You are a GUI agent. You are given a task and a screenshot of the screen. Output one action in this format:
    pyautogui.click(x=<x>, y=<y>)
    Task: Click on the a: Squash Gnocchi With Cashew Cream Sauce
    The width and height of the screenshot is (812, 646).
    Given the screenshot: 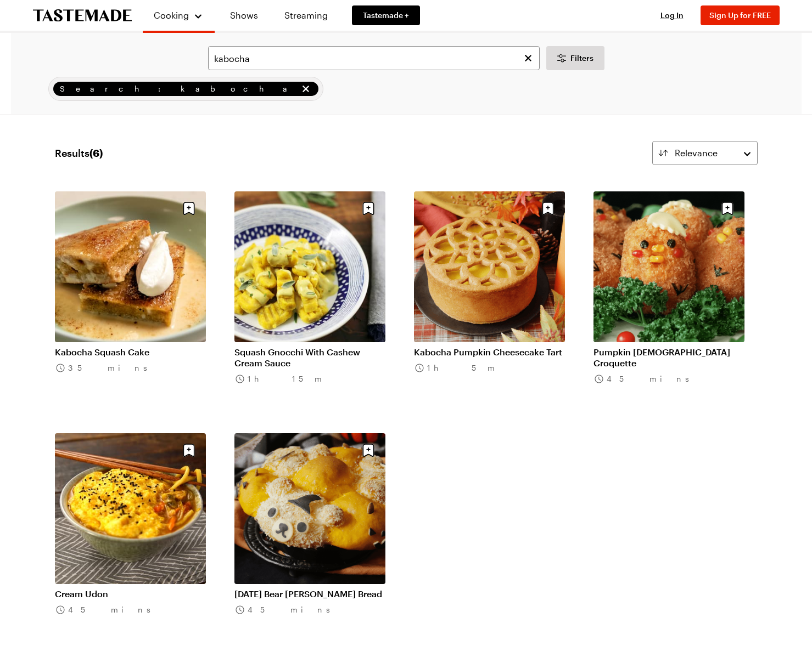 What is the action you would take?
    pyautogui.click(x=309, y=357)
    